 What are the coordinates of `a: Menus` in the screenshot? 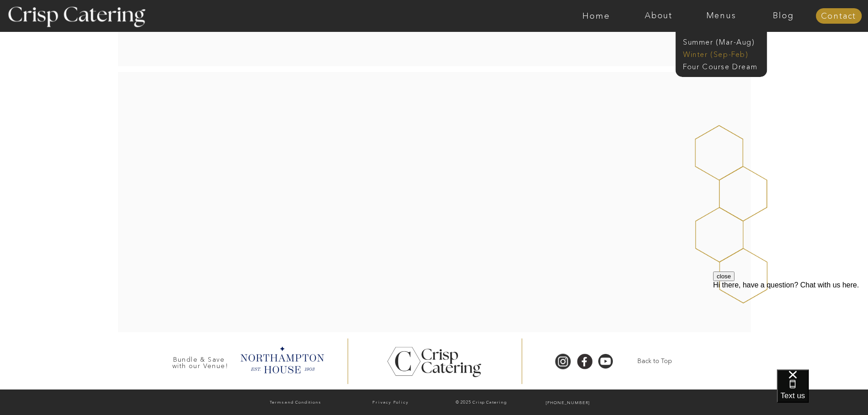 It's located at (721, 16).